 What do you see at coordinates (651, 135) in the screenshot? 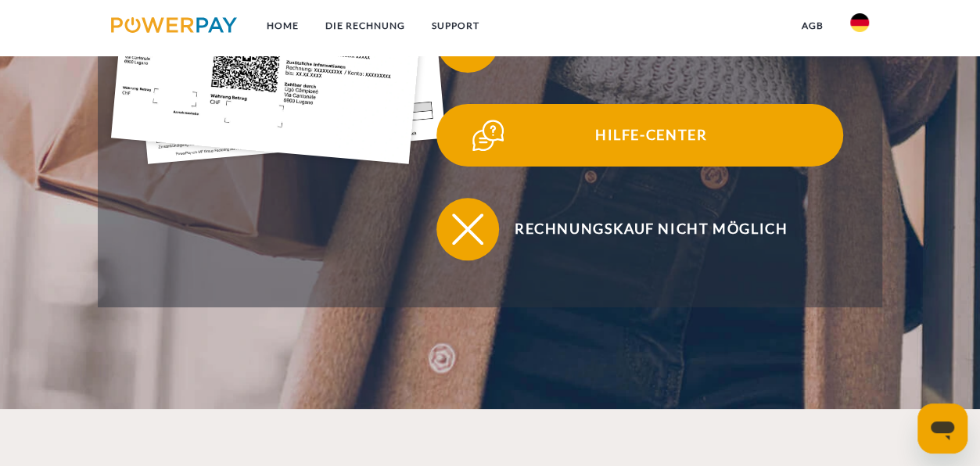
I see `span: Hilfe-Center` at bounding box center [651, 135].